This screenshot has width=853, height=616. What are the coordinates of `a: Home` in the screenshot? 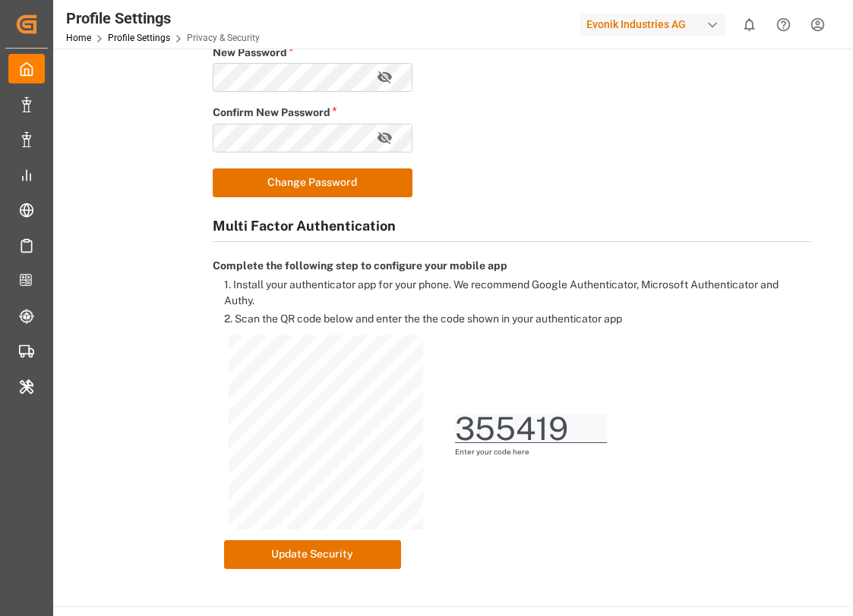 It's located at (78, 38).